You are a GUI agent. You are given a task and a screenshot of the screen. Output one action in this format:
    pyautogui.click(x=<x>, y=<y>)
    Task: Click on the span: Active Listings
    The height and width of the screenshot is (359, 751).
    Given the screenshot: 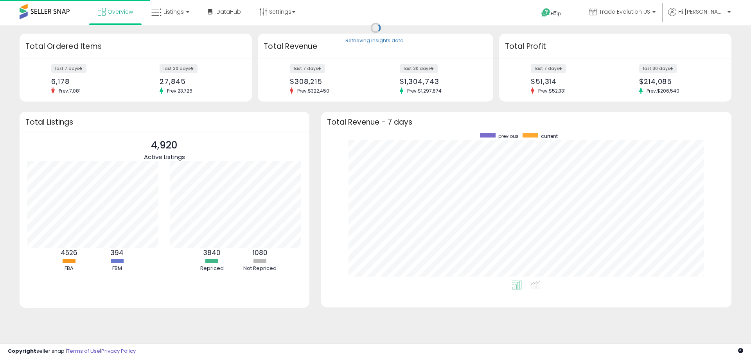 What is the action you would take?
    pyautogui.click(x=164, y=157)
    